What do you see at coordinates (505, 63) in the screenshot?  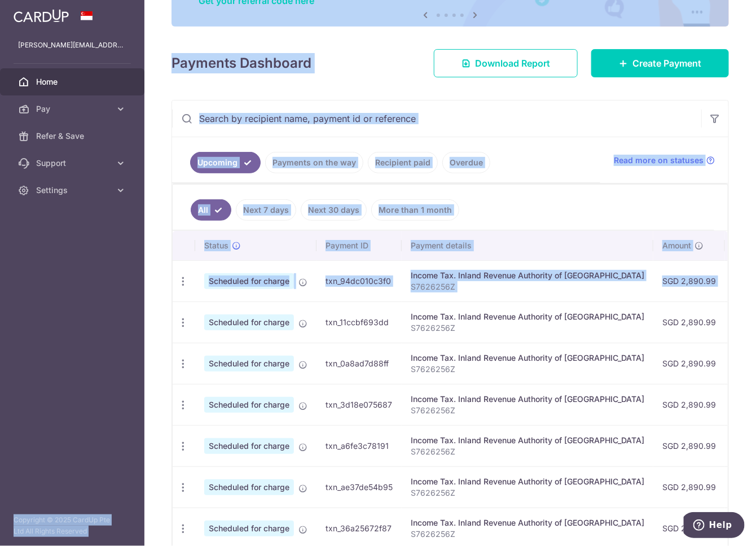 I see `a: Download Report` at bounding box center [505, 63].